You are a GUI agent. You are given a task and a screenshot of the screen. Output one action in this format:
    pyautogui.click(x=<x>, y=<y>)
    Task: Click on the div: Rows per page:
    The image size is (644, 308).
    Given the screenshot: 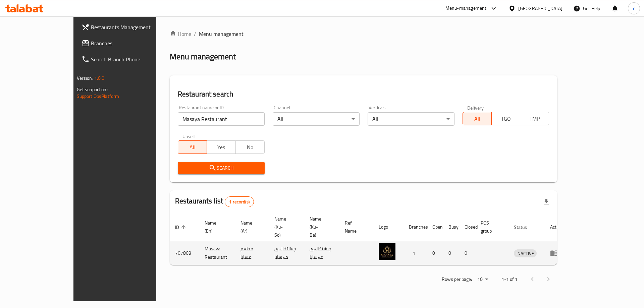 What is the action you would take?
    pyautogui.click(x=483, y=279)
    